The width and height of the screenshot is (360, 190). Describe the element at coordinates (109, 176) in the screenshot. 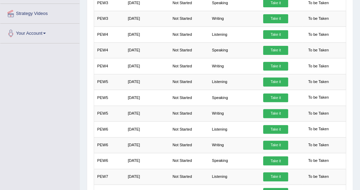

I see `td: PEW7` at that location.